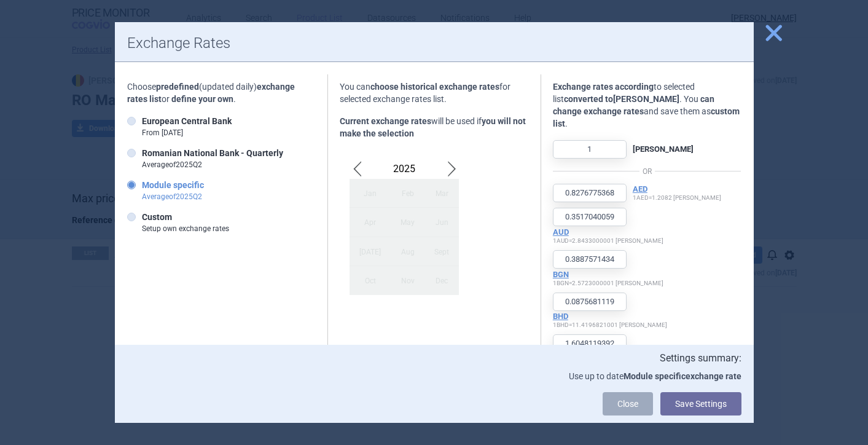 The width and height of the screenshot is (868, 445). I want to click on strong: European Central Bank, so click(187, 121).